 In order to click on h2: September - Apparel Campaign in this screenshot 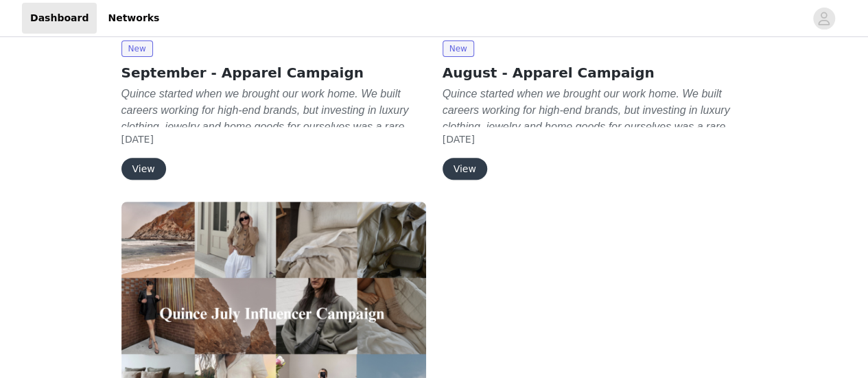, I will do `click(274, 73)`.